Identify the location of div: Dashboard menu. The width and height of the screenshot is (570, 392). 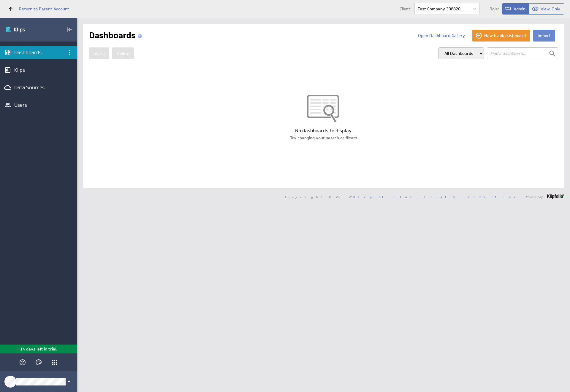
(69, 53).